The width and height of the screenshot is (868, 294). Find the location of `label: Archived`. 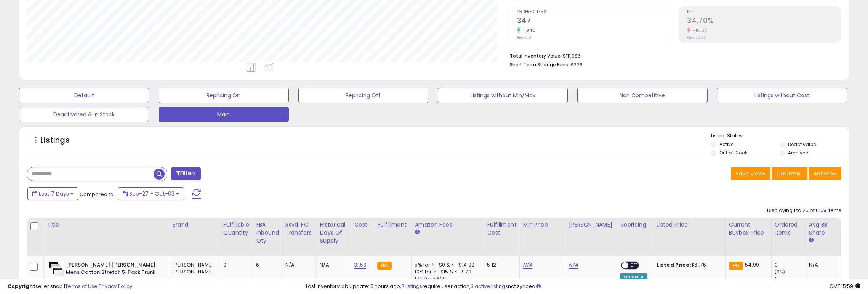

label: Archived is located at coordinates (799, 153).